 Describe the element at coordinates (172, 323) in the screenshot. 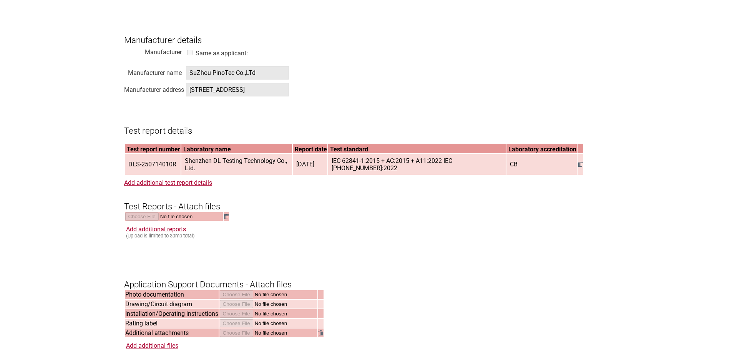

I see `td: Rating label` at that location.